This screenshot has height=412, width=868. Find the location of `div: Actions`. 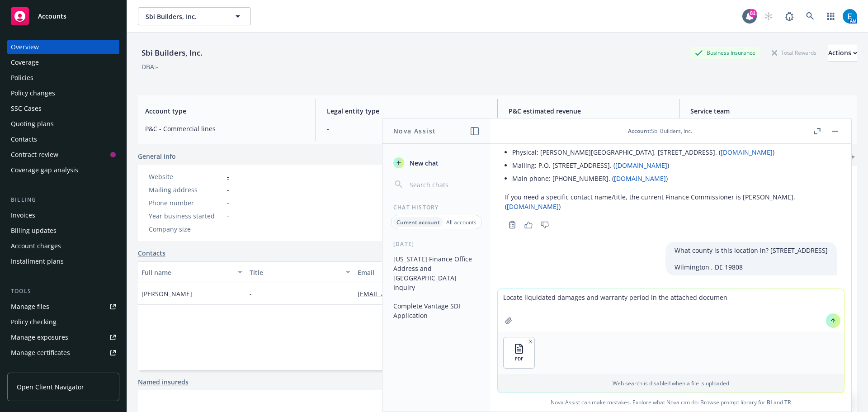

div: Actions is located at coordinates (843, 53).